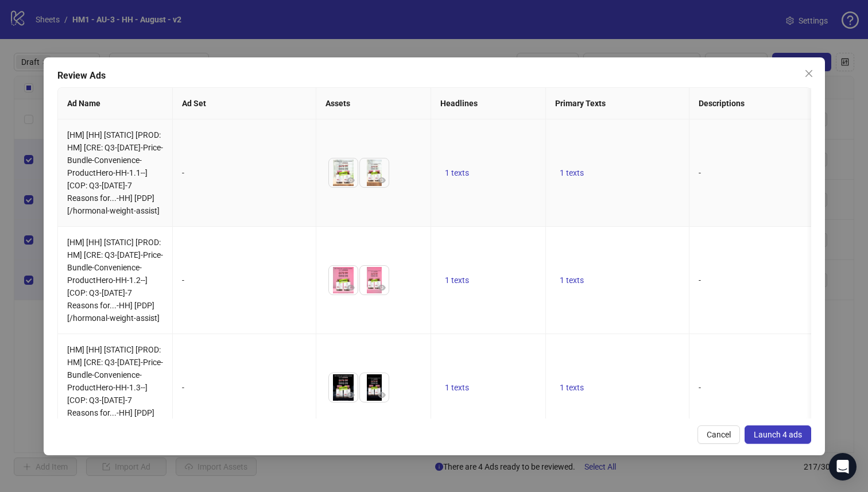 This screenshot has height=492, width=868. Describe the element at coordinates (434, 76) in the screenshot. I see `div: Review Ads` at that location.